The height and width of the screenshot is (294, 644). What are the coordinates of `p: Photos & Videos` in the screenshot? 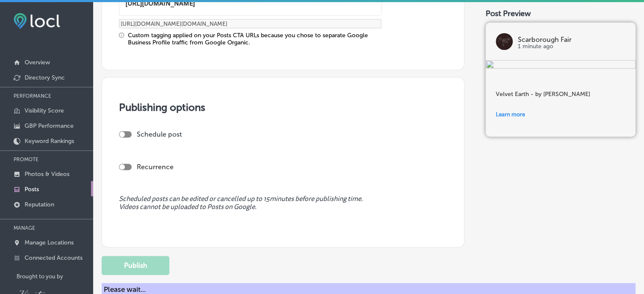 It's located at (47, 174).